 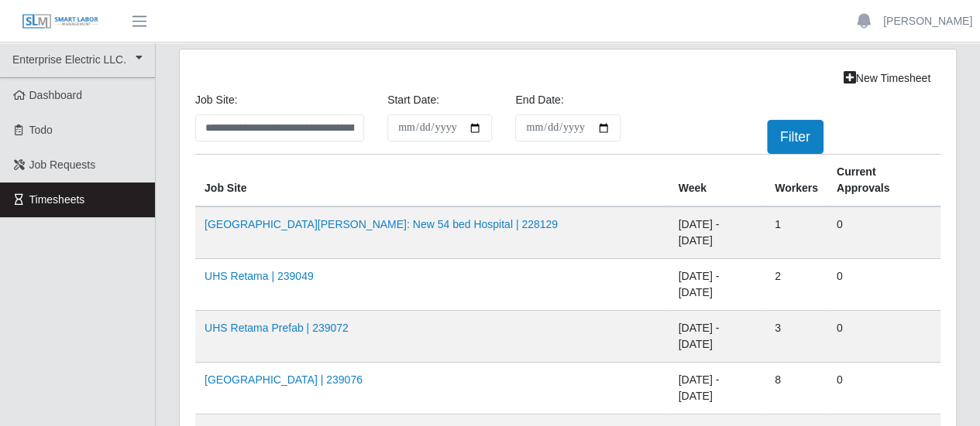 What do you see at coordinates (796, 389) in the screenshot?
I see `td: 8` at bounding box center [796, 389].